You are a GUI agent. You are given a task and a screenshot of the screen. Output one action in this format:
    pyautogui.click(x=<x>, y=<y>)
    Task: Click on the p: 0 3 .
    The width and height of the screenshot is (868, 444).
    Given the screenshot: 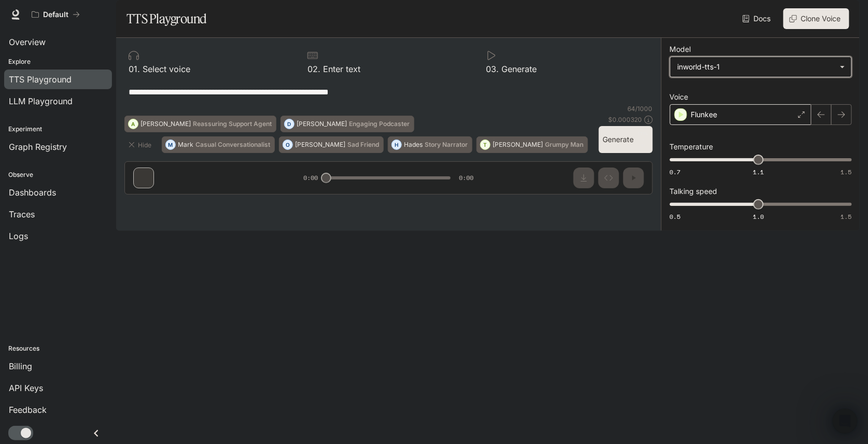 What is the action you would take?
    pyautogui.click(x=493, y=69)
    